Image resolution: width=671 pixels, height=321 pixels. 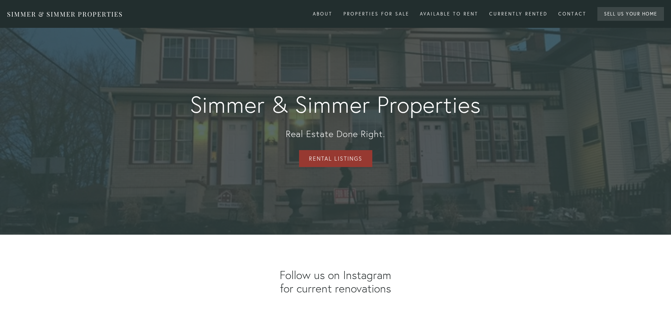 I want to click on a: Simmer & Simmer Properties, so click(x=65, y=14).